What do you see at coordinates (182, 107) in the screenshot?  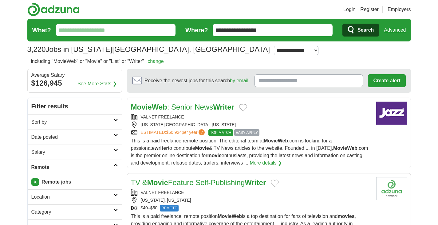 I see `a: MovieWeb: Senior NewsWriter` at bounding box center [182, 107].